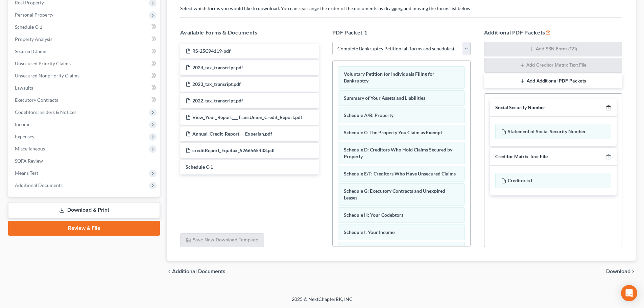 The image size is (644, 308). I want to click on span: SOFA Review, so click(29, 160).